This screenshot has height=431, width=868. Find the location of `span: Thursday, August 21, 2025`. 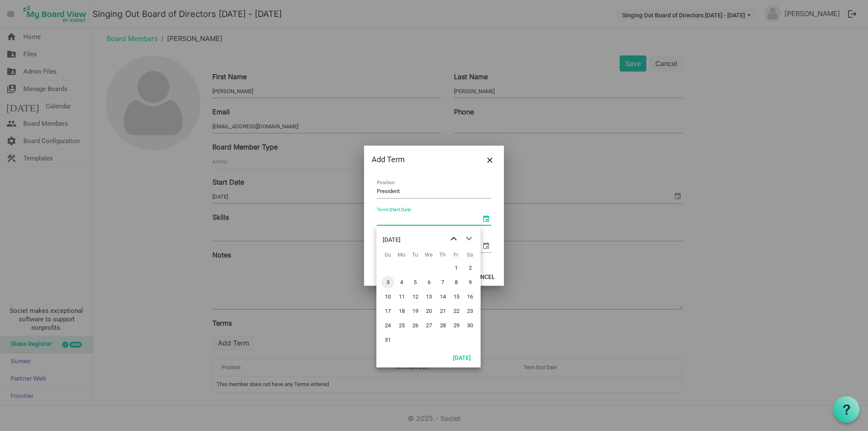

span: Thursday, August 21, 2025 is located at coordinates (443, 311).